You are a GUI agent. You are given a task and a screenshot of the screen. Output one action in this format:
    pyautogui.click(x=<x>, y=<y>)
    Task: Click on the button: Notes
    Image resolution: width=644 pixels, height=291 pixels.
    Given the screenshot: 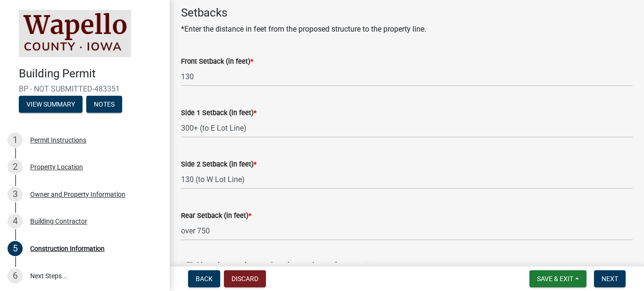 What is the action you would take?
    pyautogui.click(x=104, y=104)
    